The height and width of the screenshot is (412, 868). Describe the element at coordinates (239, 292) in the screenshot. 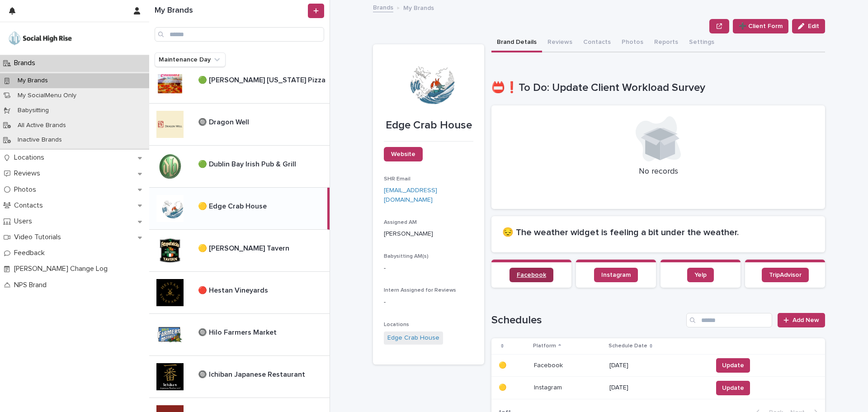

I see `a: 🔴 Hestan Vineyards🔴 Hestan Vineyards` at that location.